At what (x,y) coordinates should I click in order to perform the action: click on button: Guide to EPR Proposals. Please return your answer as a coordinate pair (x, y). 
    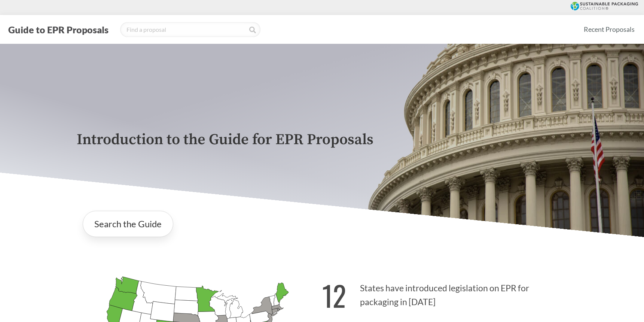
    Looking at the image, I should click on (59, 30).